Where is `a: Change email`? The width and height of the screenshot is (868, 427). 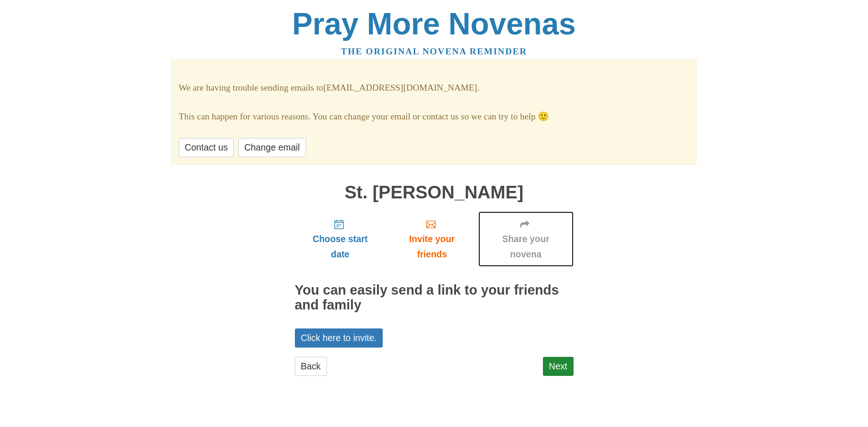 a: Change email is located at coordinates (272, 148).